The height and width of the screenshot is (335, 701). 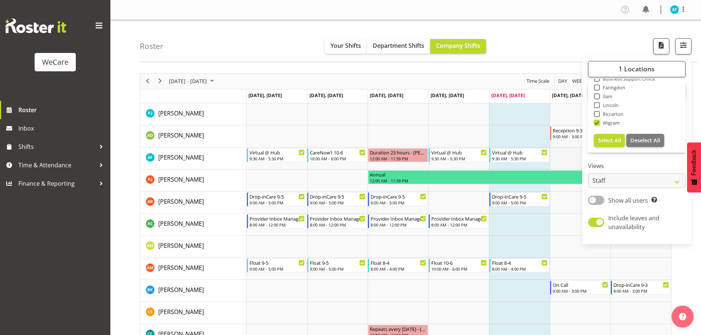 I want to click on span: Finance & Reporting, so click(x=57, y=184).